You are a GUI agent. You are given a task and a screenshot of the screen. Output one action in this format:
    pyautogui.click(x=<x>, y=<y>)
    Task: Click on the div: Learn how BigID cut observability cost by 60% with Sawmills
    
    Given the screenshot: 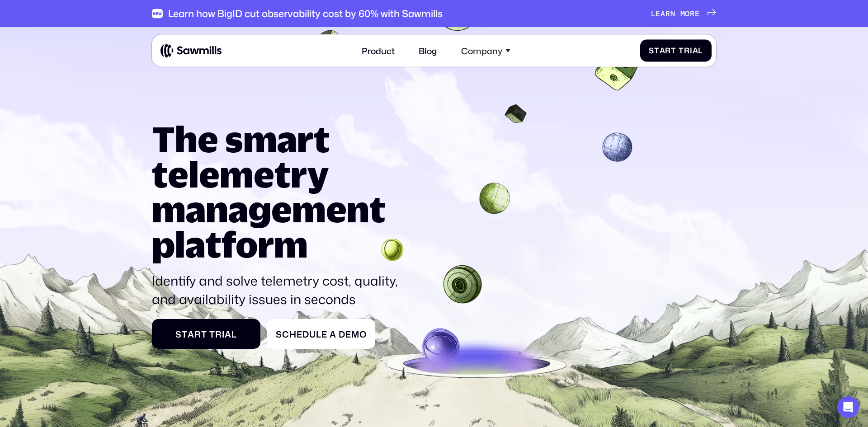 What is the action you would take?
    pyautogui.click(x=305, y=14)
    